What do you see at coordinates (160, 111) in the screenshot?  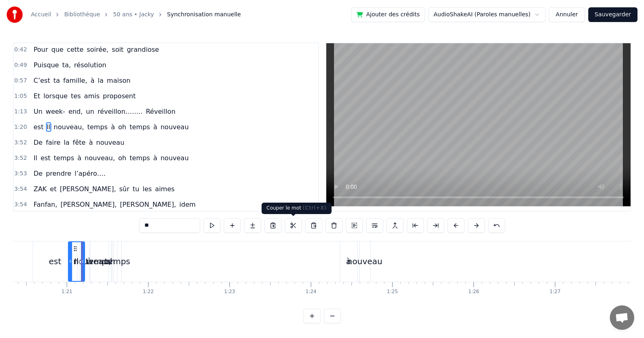 I see `span: Réveillon` at bounding box center [160, 111].